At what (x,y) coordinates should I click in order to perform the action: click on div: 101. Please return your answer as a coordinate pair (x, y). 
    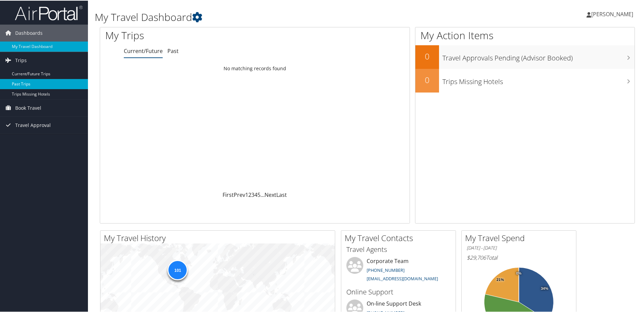
    Looking at the image, I should click on (178, 269).